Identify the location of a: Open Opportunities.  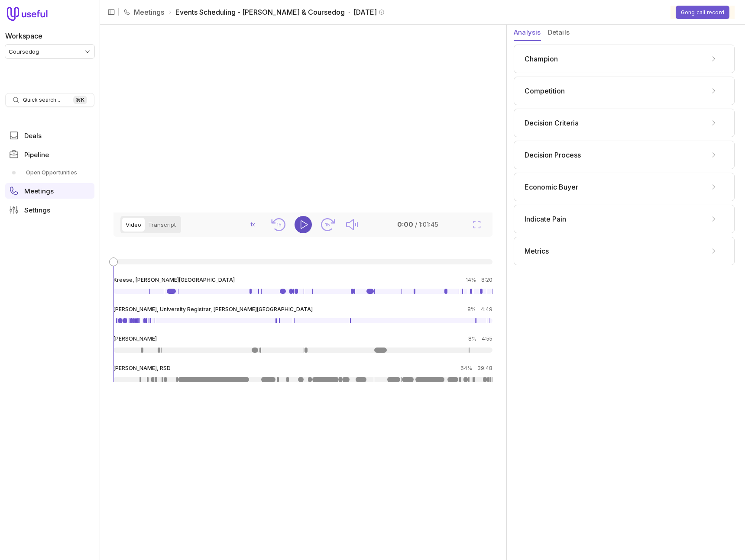
(49, 173).